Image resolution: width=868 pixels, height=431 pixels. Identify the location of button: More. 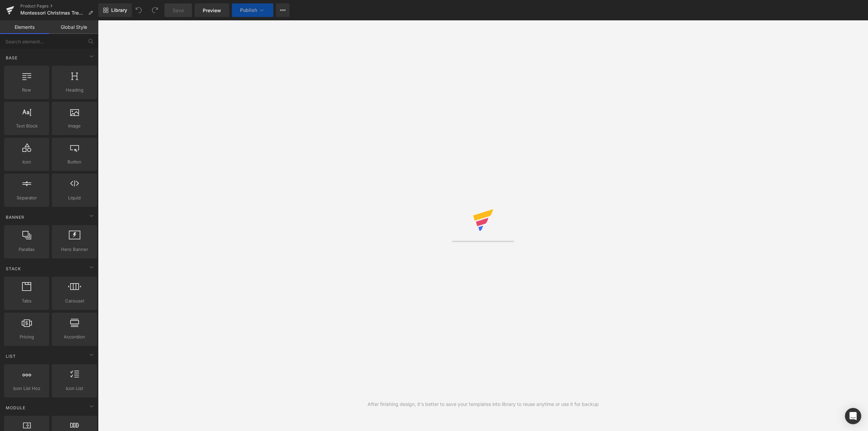
(283, 10).